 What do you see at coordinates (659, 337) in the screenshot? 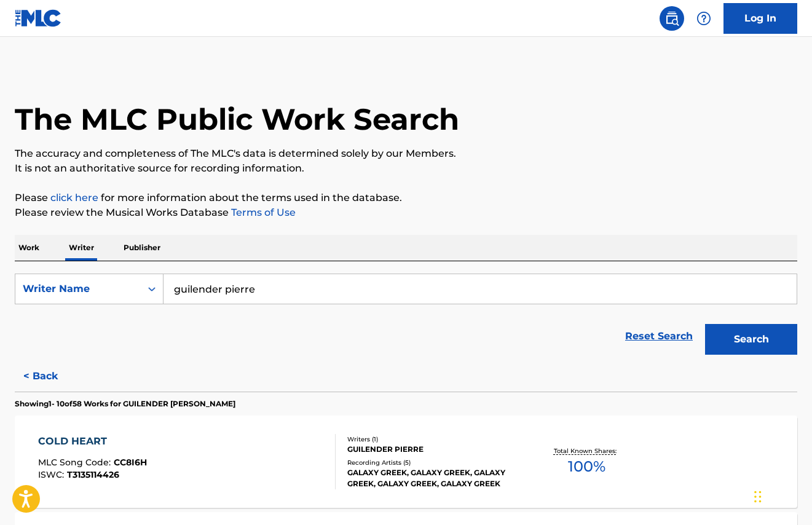
I see `a: Reset Search` at bounding box center [659, 337].